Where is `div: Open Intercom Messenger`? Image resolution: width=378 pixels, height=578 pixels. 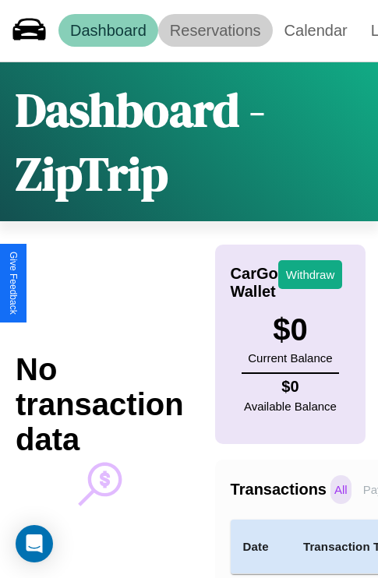
div: Open Intercom Messenger is located at coordinates (34, 544).